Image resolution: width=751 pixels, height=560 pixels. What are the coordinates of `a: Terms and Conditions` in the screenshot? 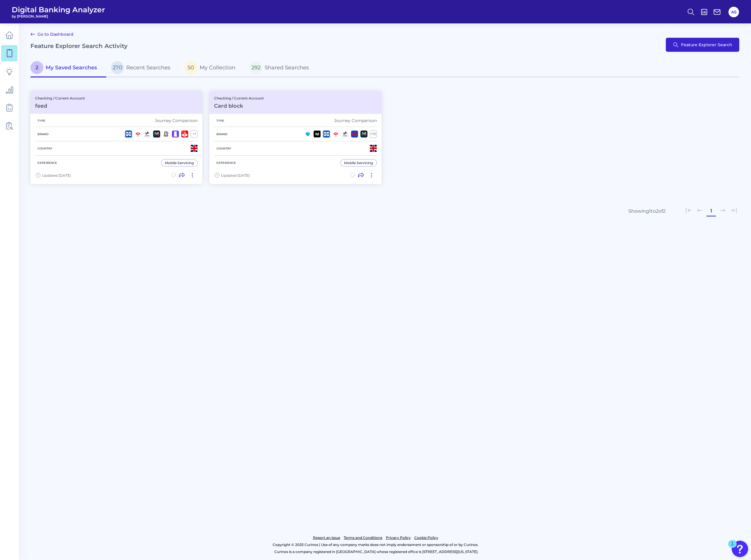 It's located at (363, 538).